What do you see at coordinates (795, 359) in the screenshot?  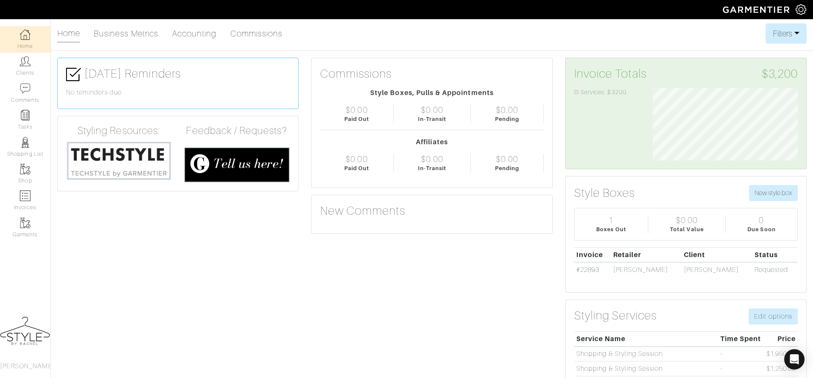 I see `div: Open Intercom Messenger` at bounding box center [795, 359].